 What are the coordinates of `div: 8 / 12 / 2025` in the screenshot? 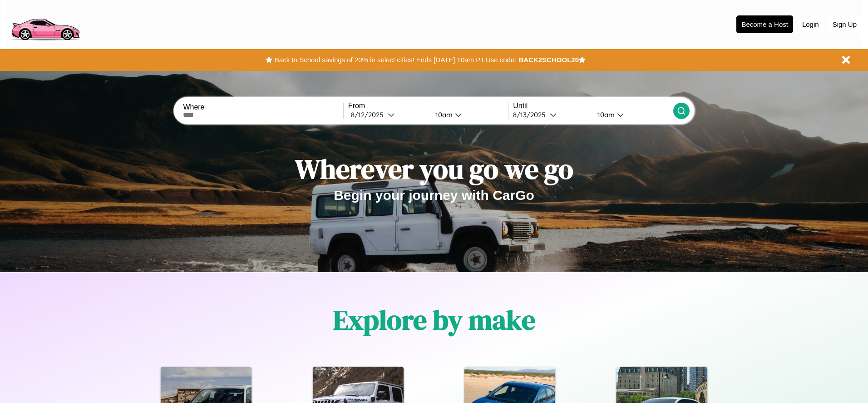 It's located at (369, 114).